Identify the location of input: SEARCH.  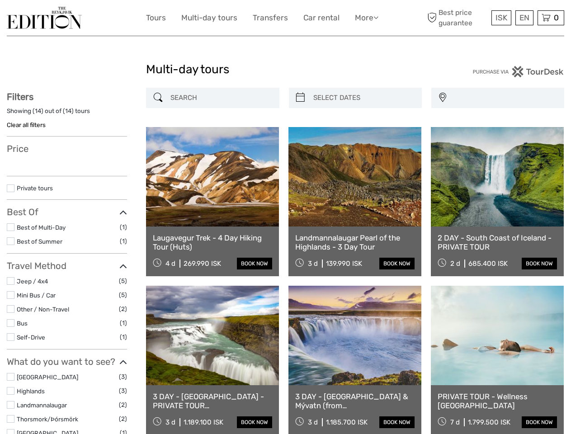
(221, 98).